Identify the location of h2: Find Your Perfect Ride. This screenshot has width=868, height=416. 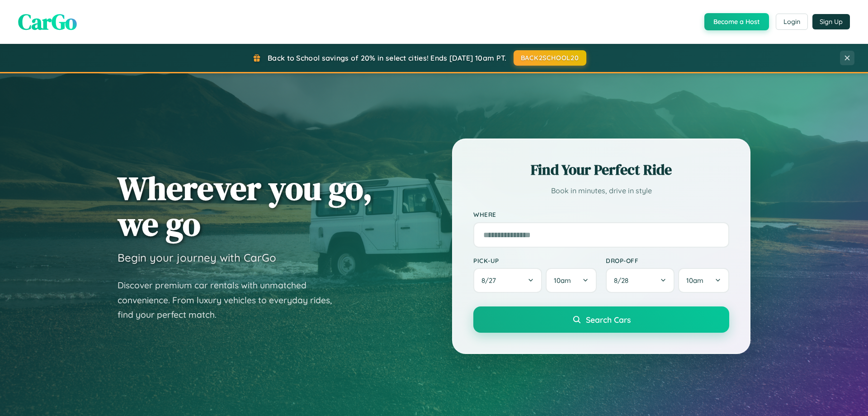
(601, 170).